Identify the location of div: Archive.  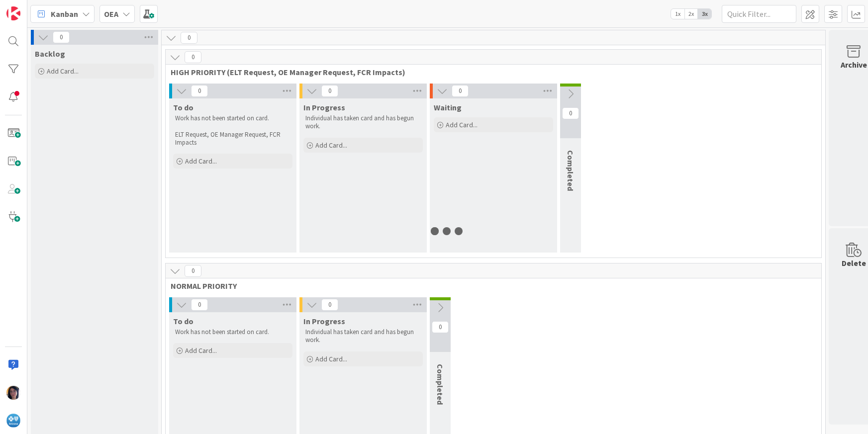
(854, 64).